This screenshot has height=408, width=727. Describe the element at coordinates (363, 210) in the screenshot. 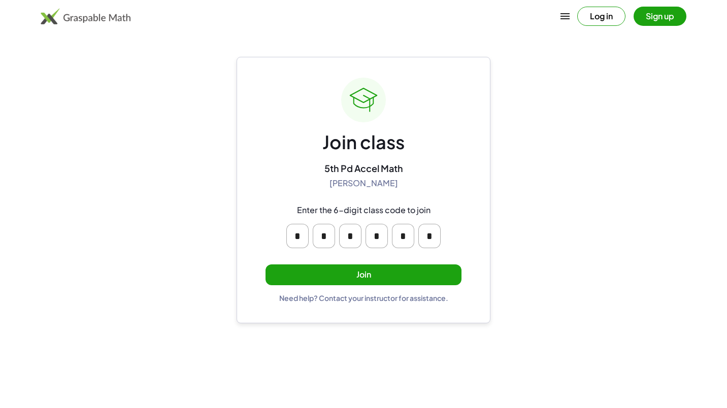

I see `div: Enter the 6-digit class code to join` at that location.